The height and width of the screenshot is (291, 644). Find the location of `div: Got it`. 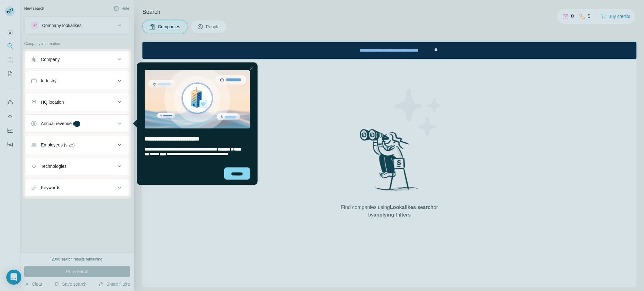

div: Got it is located at coordinates (106, 113).